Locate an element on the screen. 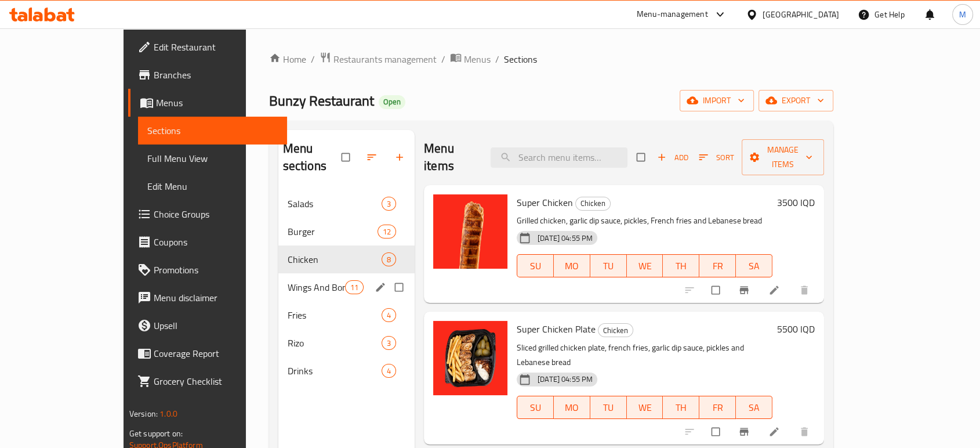 This screenshot has height=448, width=980. span: Edit Restaurant is located at coordinates (216, 47).